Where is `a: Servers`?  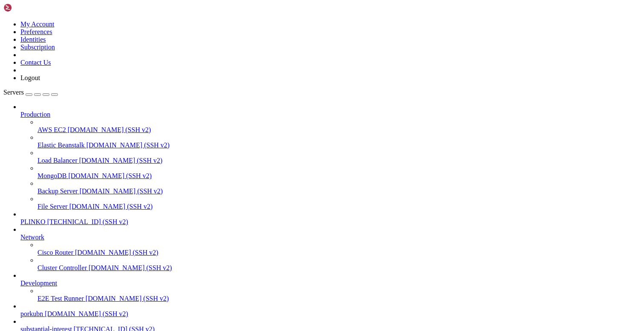
a: Servers is located at coordinates (31, 92).